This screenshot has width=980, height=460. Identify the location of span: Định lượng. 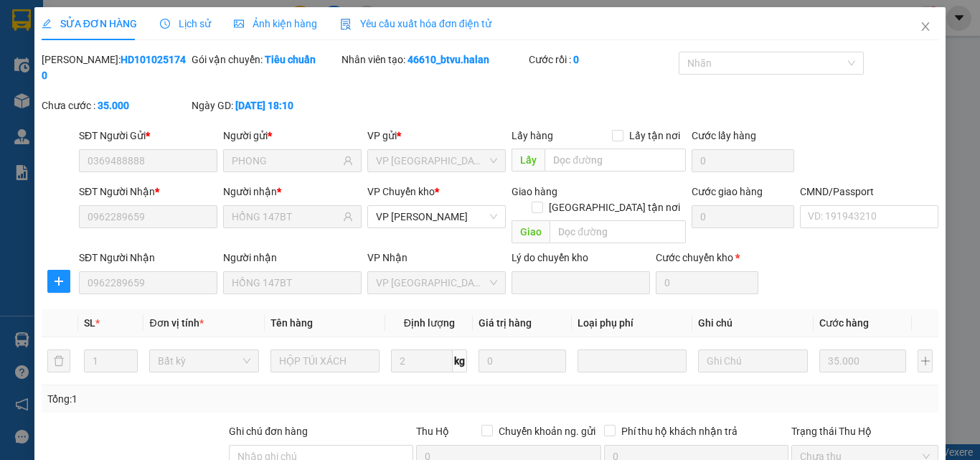
(429, 322).